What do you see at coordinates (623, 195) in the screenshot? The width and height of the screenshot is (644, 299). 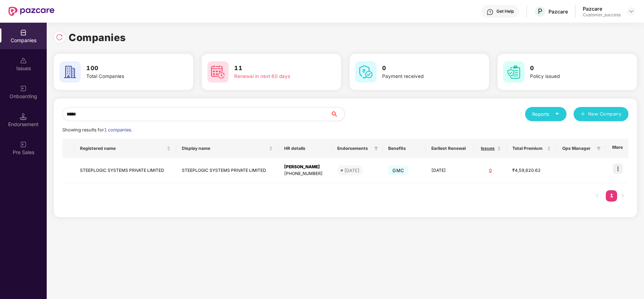 I see `span: right` at bounding box center [623, 195].